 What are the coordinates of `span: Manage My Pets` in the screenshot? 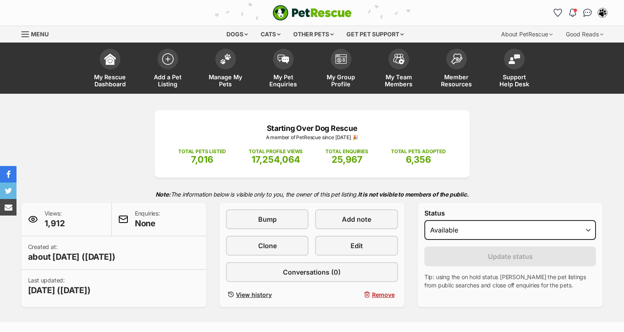 It's located at (226, 80).